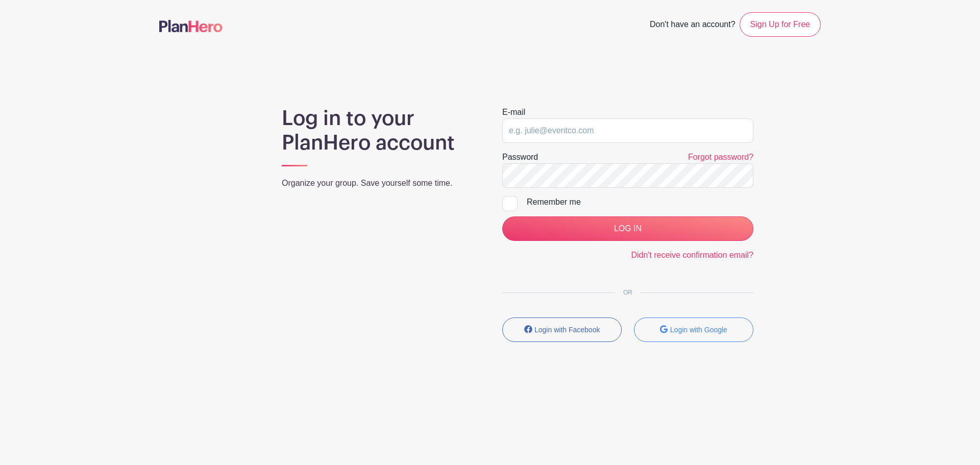 The height and width of the screenshot is (465, 980). I want to click on small: Login with Google, so click(699, 330).